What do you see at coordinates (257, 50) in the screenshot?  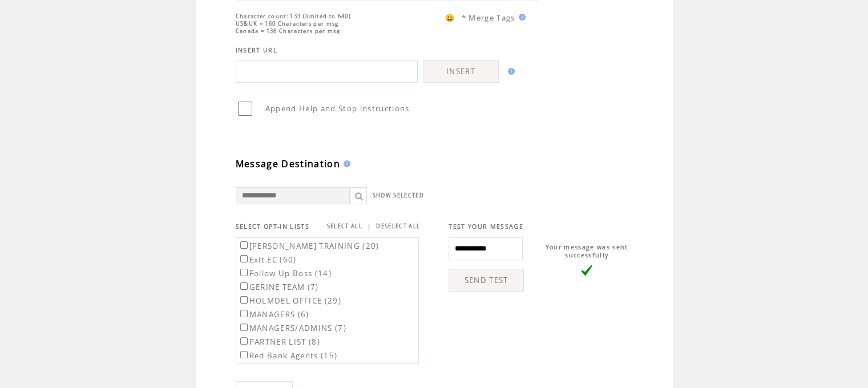 I see `span: INSERT URL` at bounding box center [257, 50].